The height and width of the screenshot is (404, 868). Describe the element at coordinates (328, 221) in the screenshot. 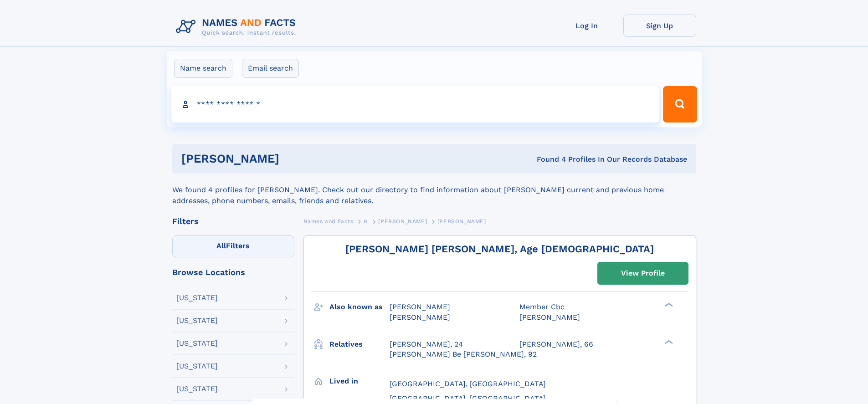

I see `a: Names and Facts` at that location.